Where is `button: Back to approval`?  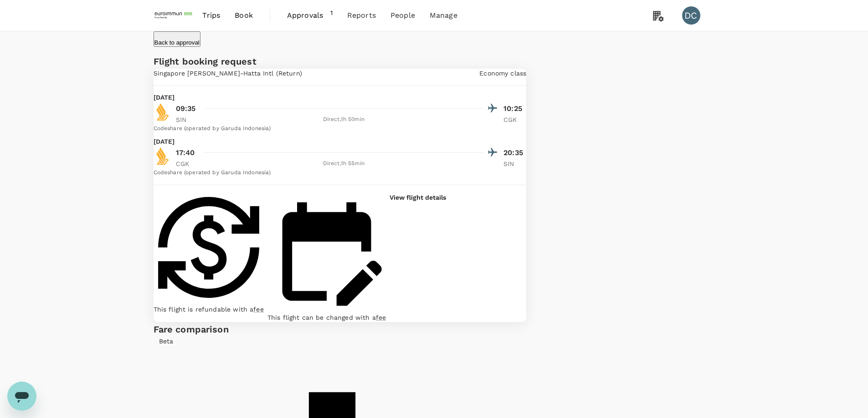
button: Back to approval is located at coordinates (177, 40).